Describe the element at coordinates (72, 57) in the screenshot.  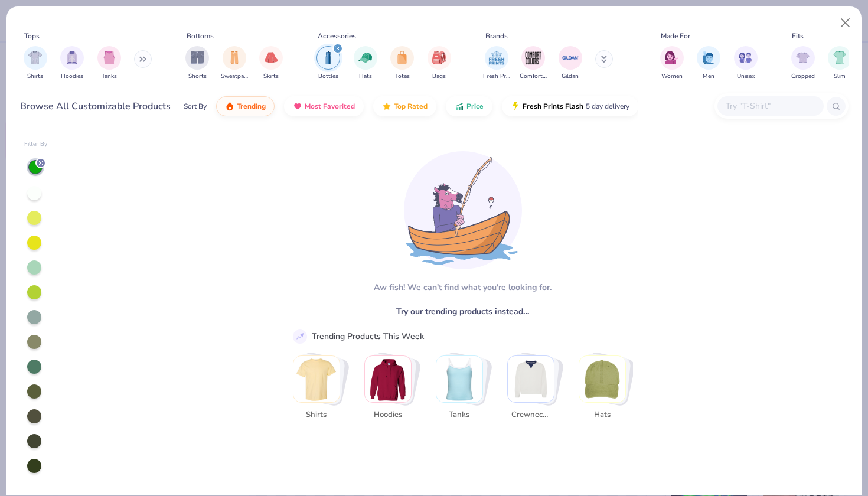
I see `img: Hoodies Image` at that location.